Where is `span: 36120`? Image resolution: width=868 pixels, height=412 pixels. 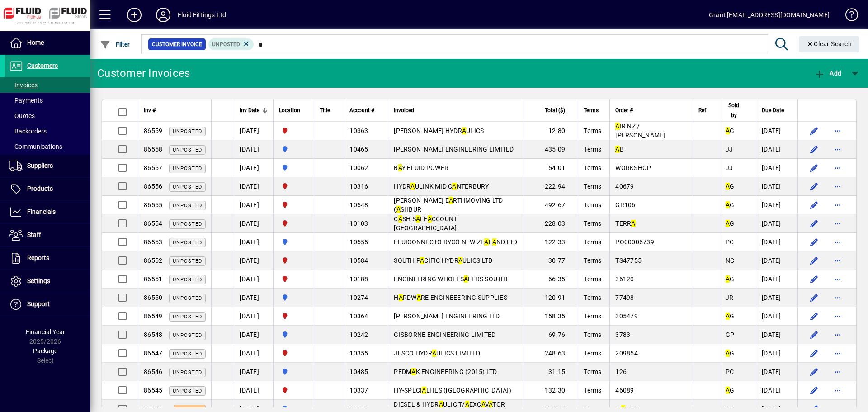
span: 36120 is located at coordinates (625, 279).